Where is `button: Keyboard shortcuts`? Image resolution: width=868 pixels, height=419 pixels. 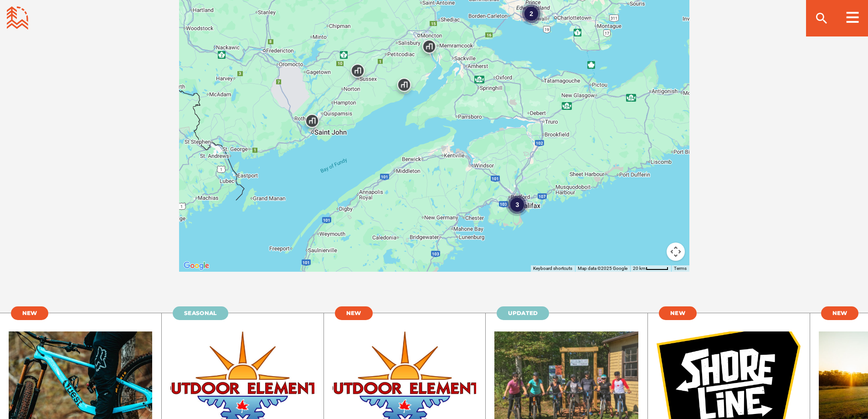 button: Keyboard shortcuts is located at coordinates (553, 268).